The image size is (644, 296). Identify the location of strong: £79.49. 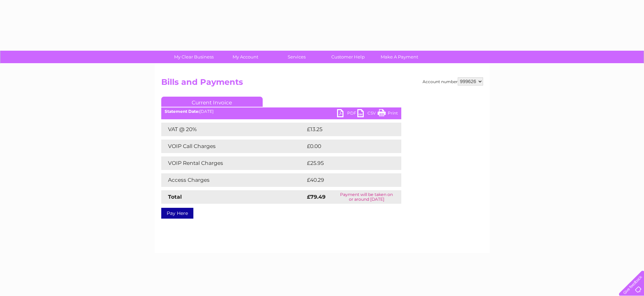
(316, 197).